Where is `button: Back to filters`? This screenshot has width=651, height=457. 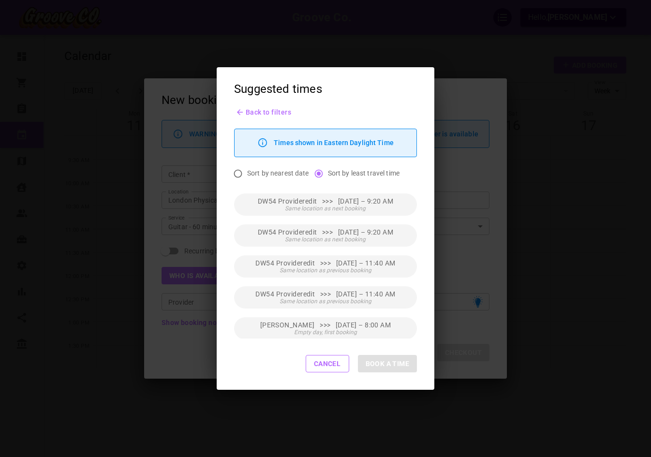 button: Back to filters is located at coordinates (263, 112).